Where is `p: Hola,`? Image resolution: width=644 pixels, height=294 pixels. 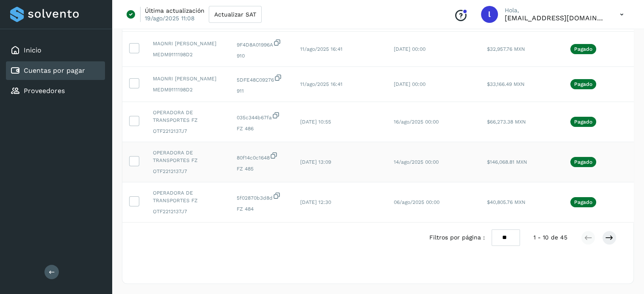 p: Hola, is located at coordinates (556, 10).